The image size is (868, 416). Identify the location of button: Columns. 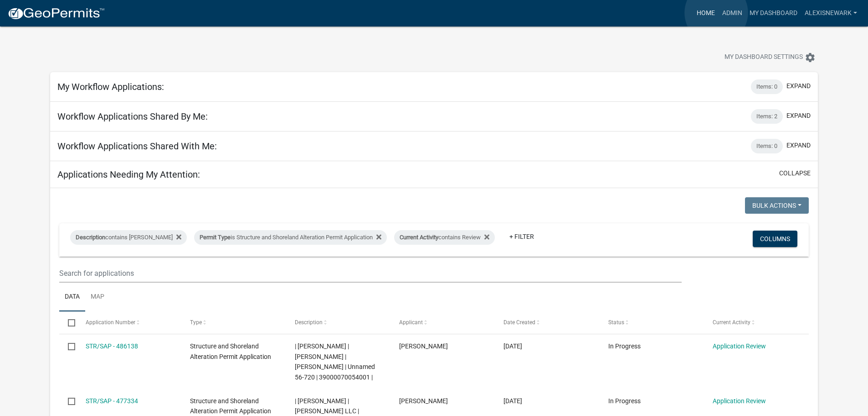
(776, 239).